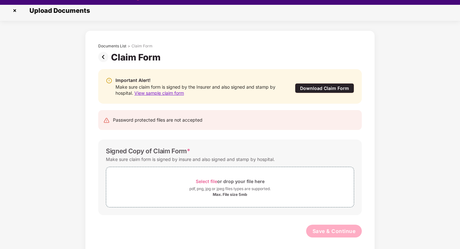 The image size is (460, 249). What do you see at coordinates (106, 120) in the screenshot?
I see `img: svg+xml;base64,PHN2ZyB4bWxucz0iaHR0cDovL3d3dy53My5vcmcvMjAwMC9zdmciIHdpZHRoPSIyNCIgaGVpZ2h0PSIyNC...` at bounding box center [106, 120].